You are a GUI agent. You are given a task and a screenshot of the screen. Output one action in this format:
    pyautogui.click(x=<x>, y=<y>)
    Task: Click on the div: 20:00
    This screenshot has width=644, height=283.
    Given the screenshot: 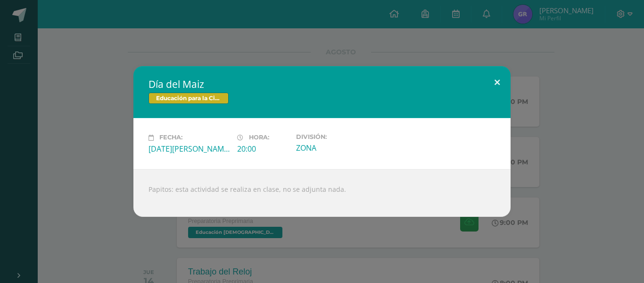 What is the action you would take?
    pyautogui.click(x=263, y=149)
    